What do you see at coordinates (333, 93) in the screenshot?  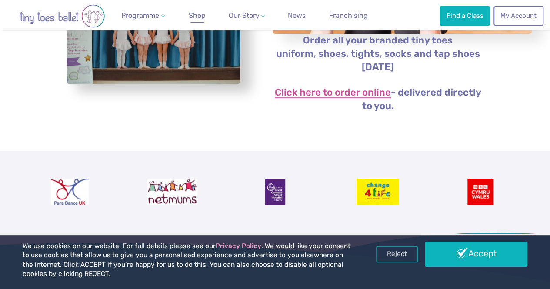 I see `a: Click here to order online` at bounding box center [333, 93].